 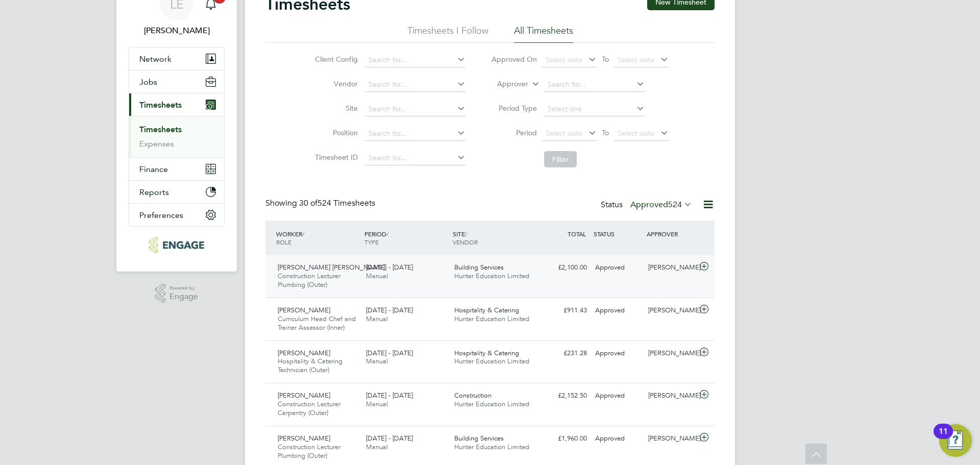 What do you see at coordinates (176, 105) in the screenshot?
I see `button: Timesheets` at bounding box center [176, 105].